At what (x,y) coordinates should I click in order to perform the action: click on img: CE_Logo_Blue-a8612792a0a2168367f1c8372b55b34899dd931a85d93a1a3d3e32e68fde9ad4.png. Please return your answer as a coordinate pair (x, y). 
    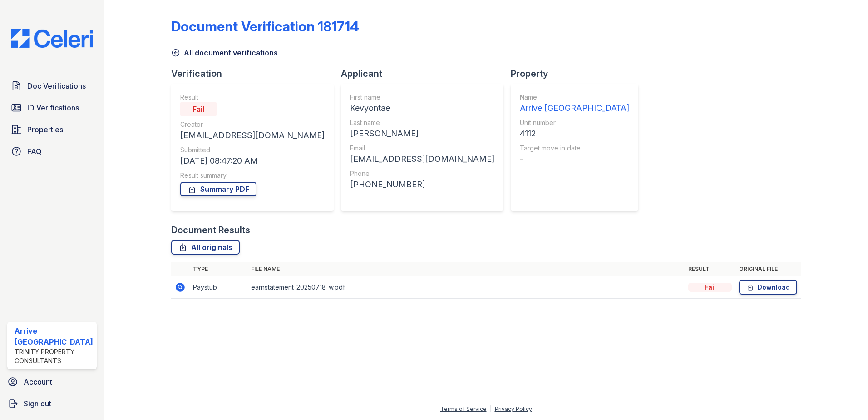
    Looking at the image, I should click on (52, 38).